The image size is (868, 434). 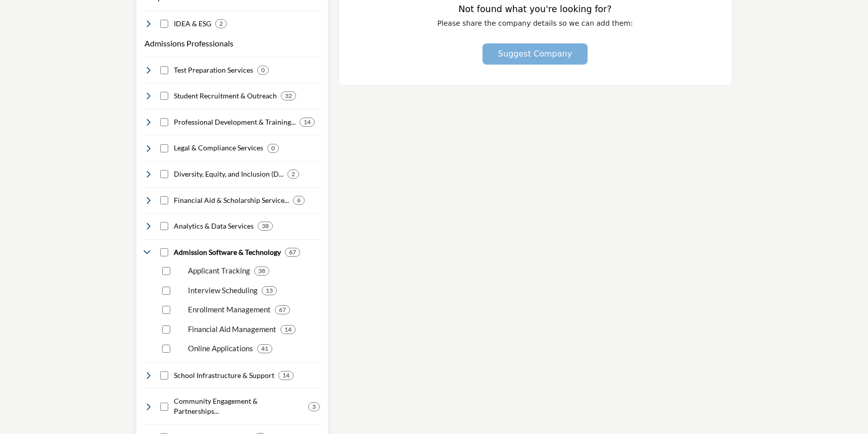 What do you see at coordinates (164, 174) in the screenshot?
I see `input: Select Diversity, Equity, and Inclusion (DEI) checkbox` at bounding box center [164, 174].